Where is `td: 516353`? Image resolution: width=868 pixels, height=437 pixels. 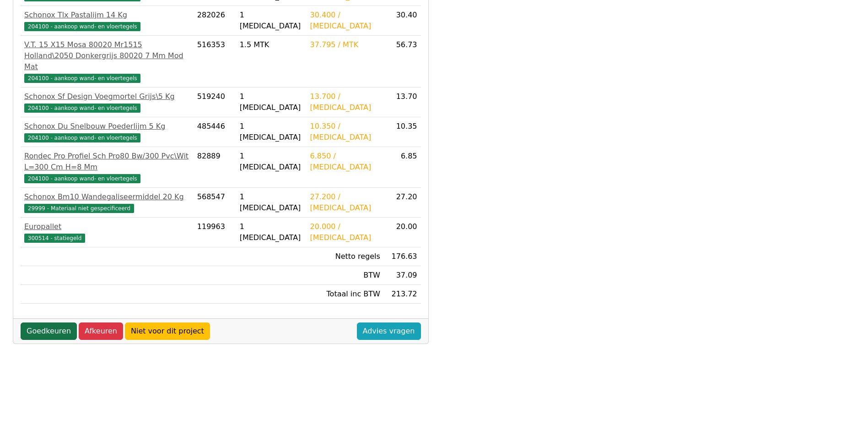 td: 516353 is located at coordinates (214, 62).